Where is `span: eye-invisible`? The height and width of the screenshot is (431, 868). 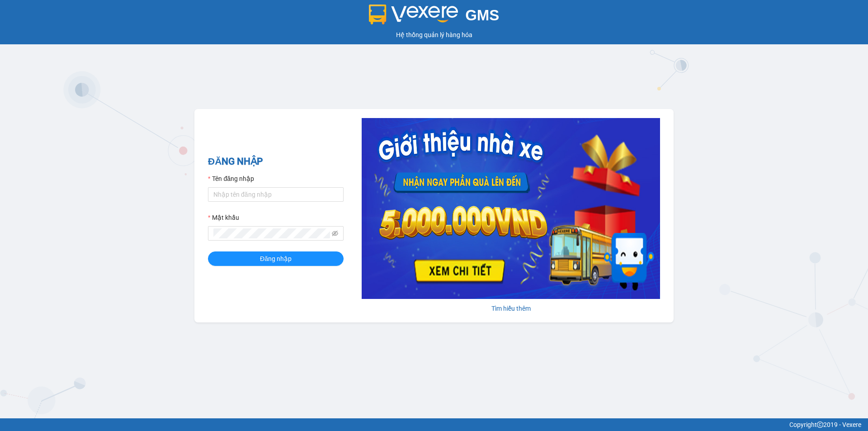 span: eye-invisible is located at coordinates (335, 233).